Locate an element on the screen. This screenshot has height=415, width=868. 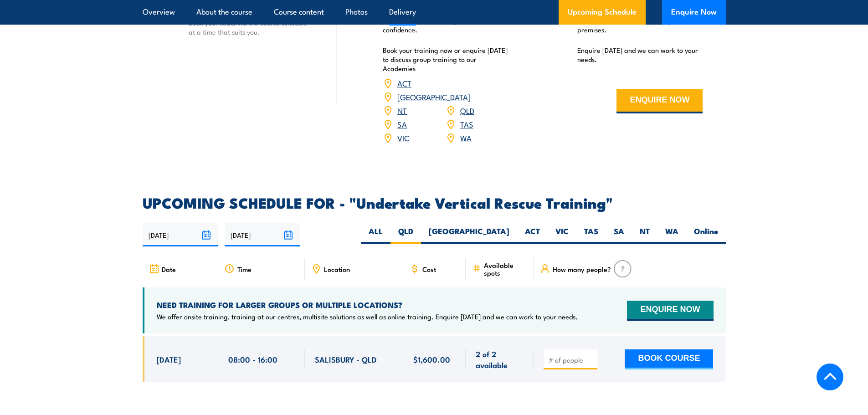
a: WA is located at coordinates (466, 137).